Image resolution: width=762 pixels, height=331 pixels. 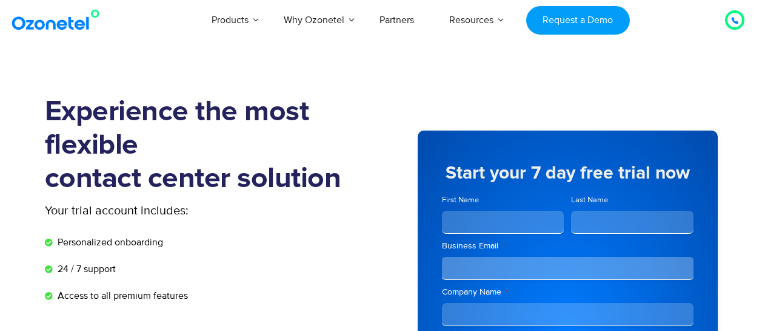 What do you see at coordinates (109, 242) in the screenshot?
I see `span: Personalized onboarding` at bounding box center [109, 242].